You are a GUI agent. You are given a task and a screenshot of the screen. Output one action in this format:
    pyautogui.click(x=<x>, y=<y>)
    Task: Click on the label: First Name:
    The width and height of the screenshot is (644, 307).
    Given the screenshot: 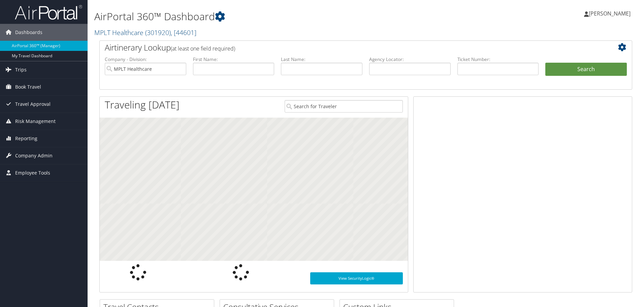 What is the action you would take?
    pyautogui.click(x=233, y=59)
    